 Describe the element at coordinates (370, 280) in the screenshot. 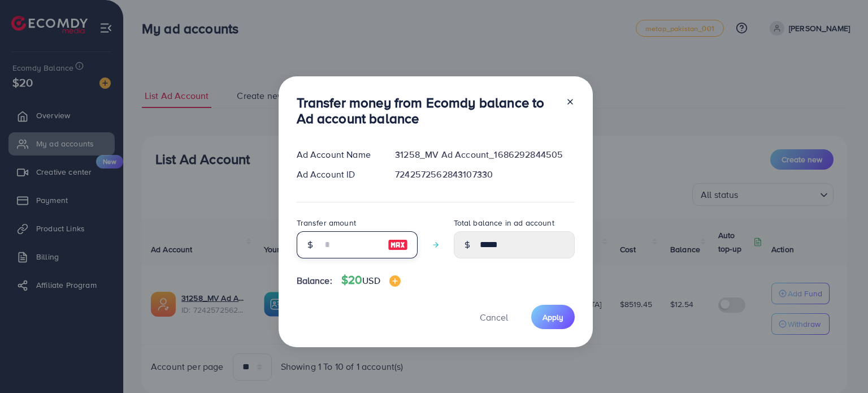

I see `h4: $20` at that location.